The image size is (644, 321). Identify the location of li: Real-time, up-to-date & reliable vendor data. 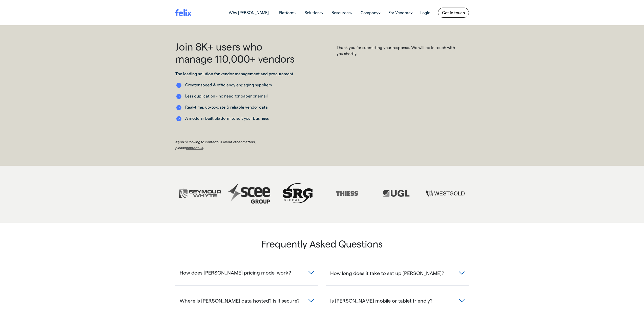
(236, 107).